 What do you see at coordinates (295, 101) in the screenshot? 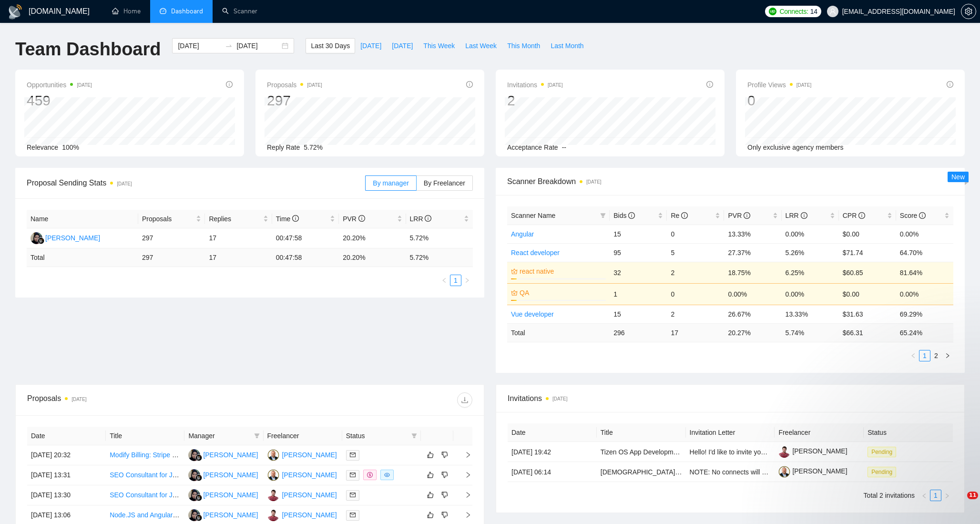
I see `div: 297` at bounding box center [295, 101].